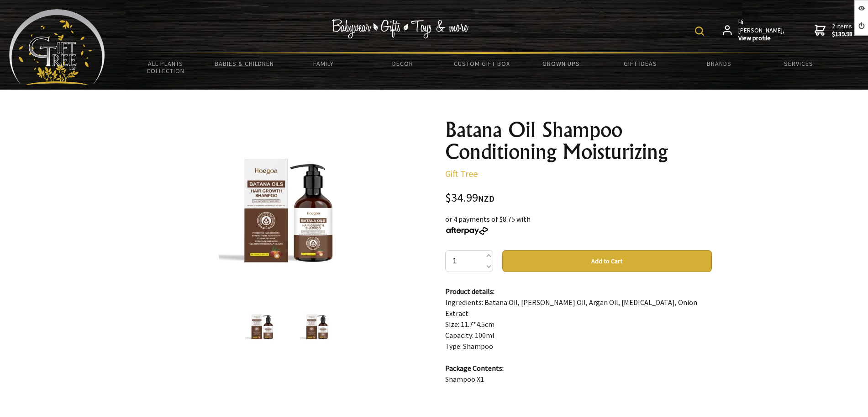 This screenshot has height=417, width=868. I want to click on div: or 4 payments of $8.75 with, so click(578, 225).